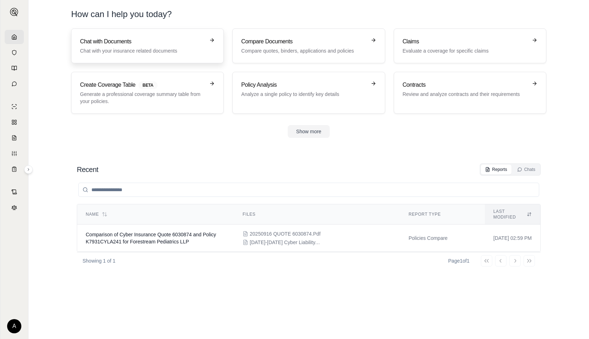  What do you see at coordinates (88, 170) in the screenshot?
I see `h2: Recent` at bounding box center [88, 170].